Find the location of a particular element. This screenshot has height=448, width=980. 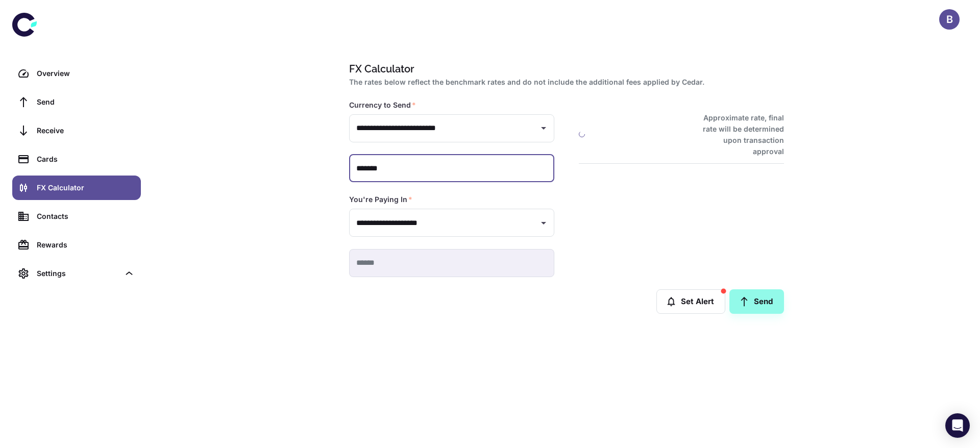

div: Overview is located at coordinates (86, 73).